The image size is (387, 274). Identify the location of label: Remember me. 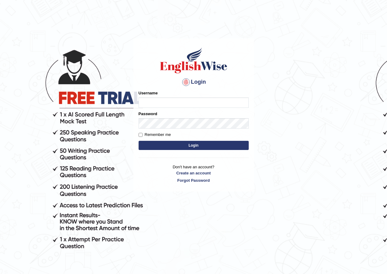
(155, 135).